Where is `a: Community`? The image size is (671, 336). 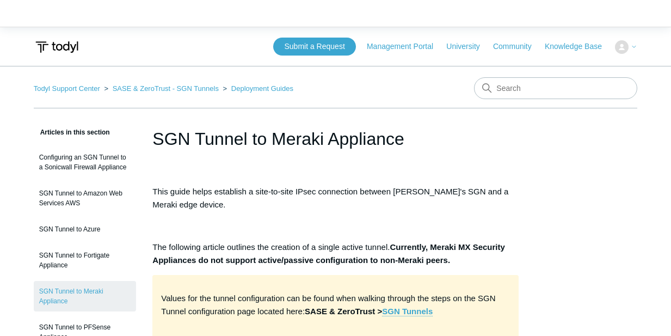 a: Community is located at coordinates (517, 46).